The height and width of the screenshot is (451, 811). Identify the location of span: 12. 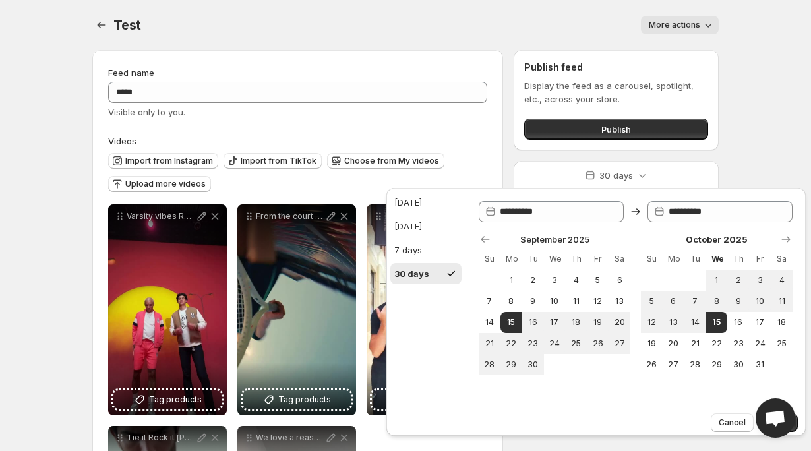
(597, 301).